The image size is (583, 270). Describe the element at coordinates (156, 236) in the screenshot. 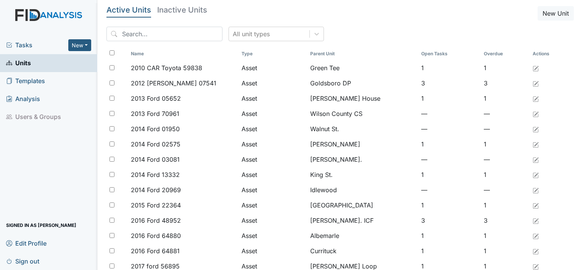

I see `span: 2016 Ford 64880` at that location.